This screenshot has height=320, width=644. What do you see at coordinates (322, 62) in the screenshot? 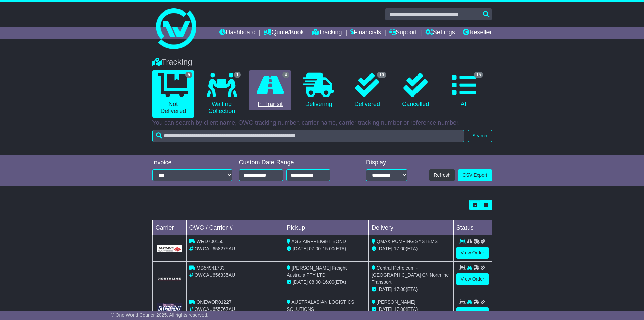
I see `div: Tracking` at bounding box center [322, 62].